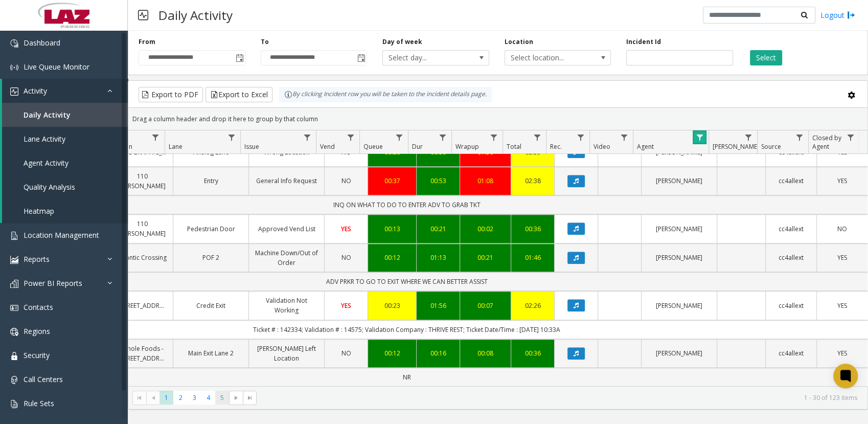 The height and width of the screenshot is (424, 868). Describe the element at coordinates (766, 58) in the screenshot. I see `button: Select` at that location.